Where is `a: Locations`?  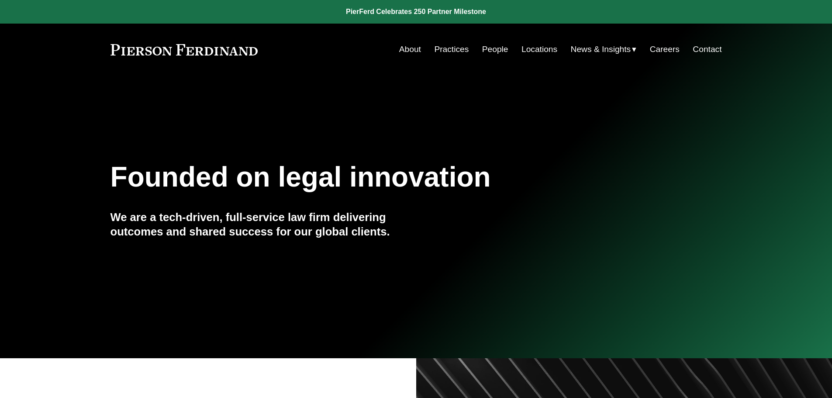 a: Locations is located at coordinates (540, 49).